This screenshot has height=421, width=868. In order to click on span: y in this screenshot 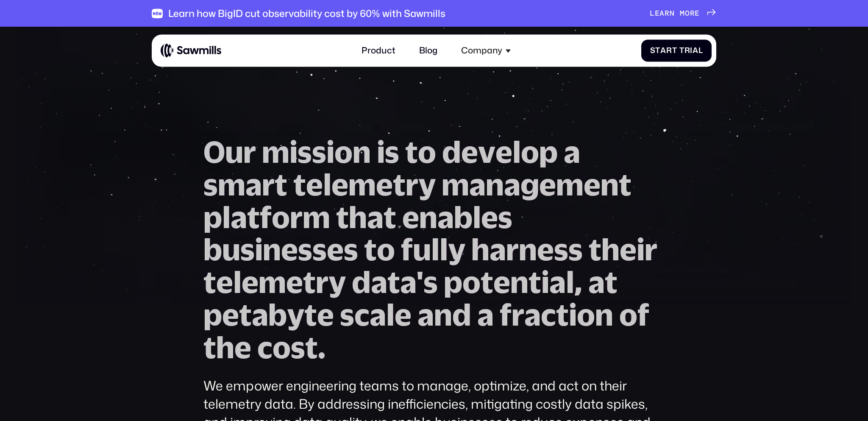, I will do `click(456, 249)`.